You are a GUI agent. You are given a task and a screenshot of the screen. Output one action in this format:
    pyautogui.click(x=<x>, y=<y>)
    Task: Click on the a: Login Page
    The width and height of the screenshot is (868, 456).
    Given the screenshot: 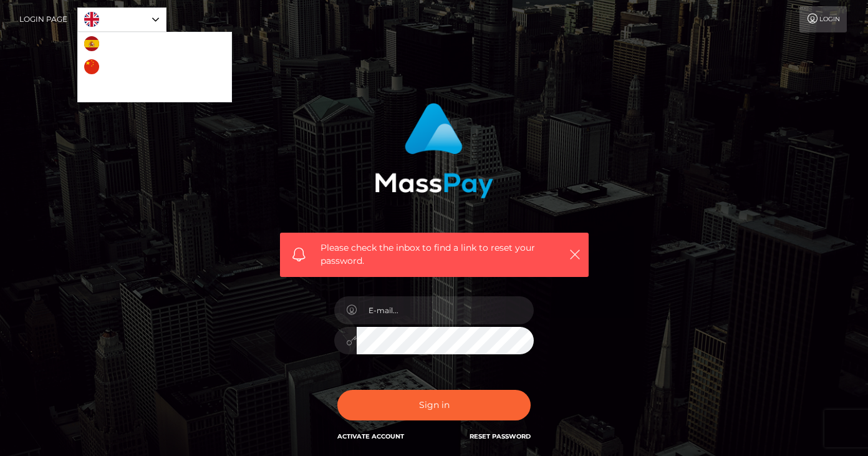 What is the action you would take?
    pyautogui.click(x=43, y=20)
    